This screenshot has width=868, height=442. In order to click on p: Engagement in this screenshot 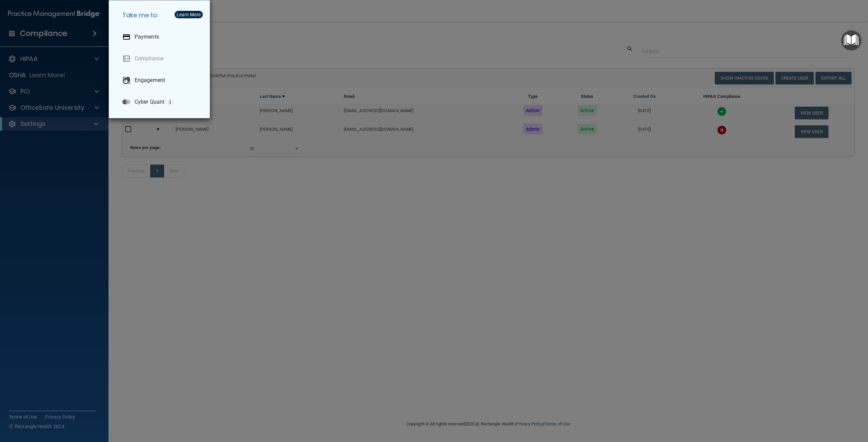, I will do `click(150, 80)`.